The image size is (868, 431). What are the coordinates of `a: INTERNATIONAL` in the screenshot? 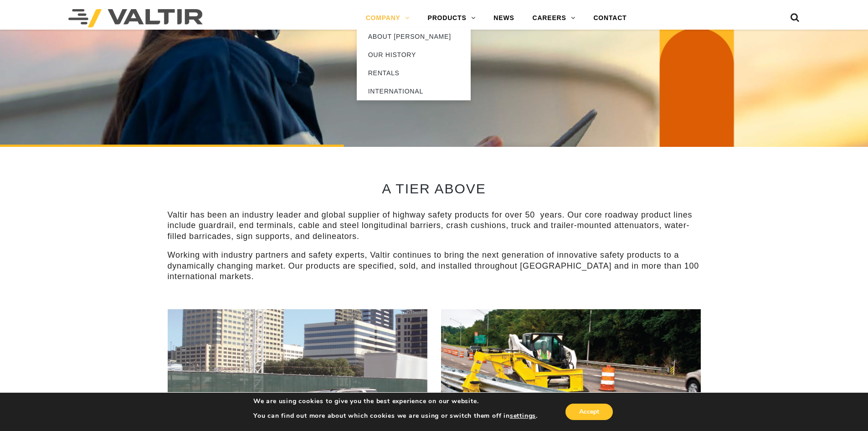 It's located at (414, 91).